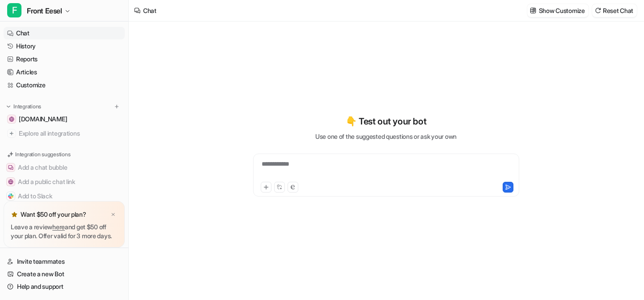  What do you see at coordinates (24, 106) in the screenshot?
I see `button: Integrations` at bounding box center [24, 106].